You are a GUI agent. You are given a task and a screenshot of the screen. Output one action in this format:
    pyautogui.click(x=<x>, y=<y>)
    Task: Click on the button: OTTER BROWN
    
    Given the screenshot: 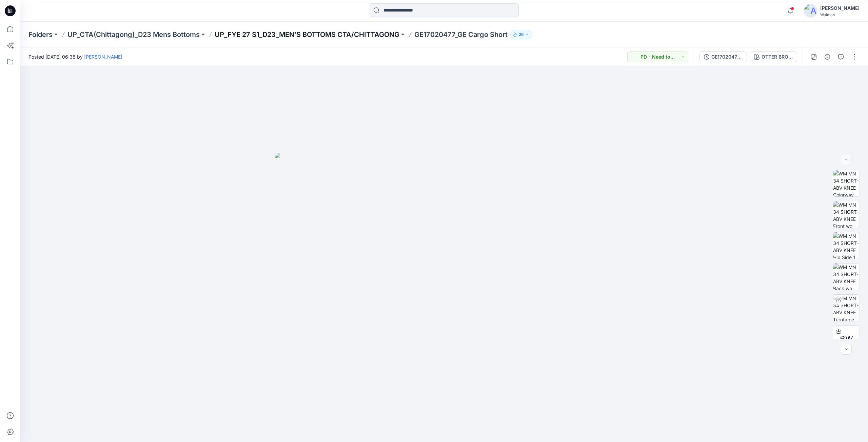 What is the action you would take?
    pyautogui.click(x=773, y=57)
    